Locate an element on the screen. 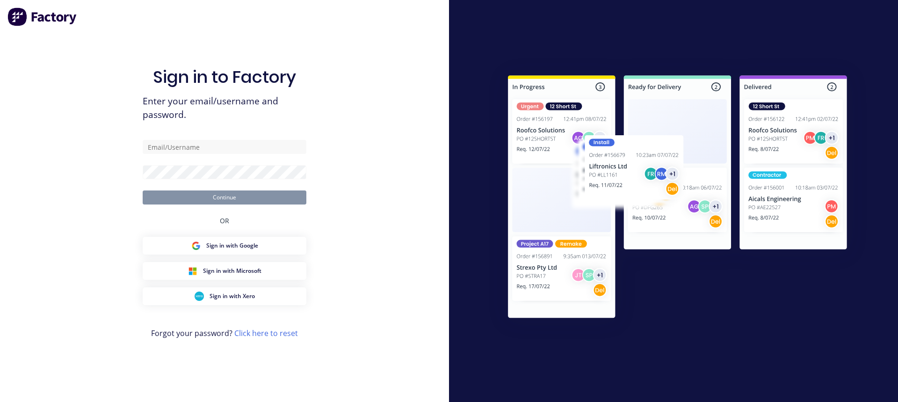 This screenshot has width=898, height=402. input: Email/Username is located at coordinates (224, 147).